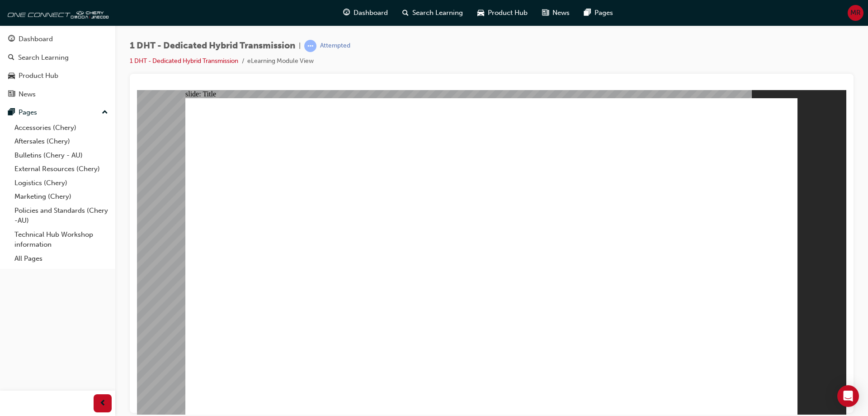 This screenshot has height=416, width=868. I want to click on li: eLearning Module View, so click(281, 61).